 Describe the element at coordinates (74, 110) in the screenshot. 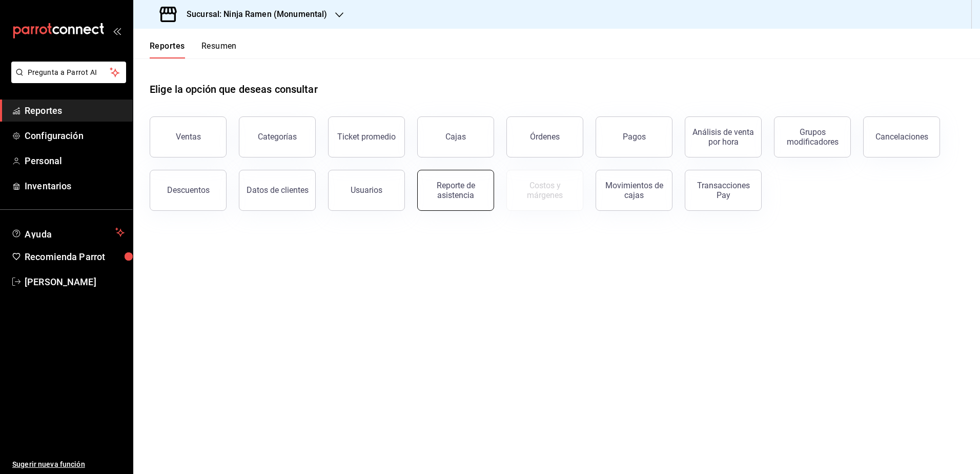

I see `span: Reportes` at that location.